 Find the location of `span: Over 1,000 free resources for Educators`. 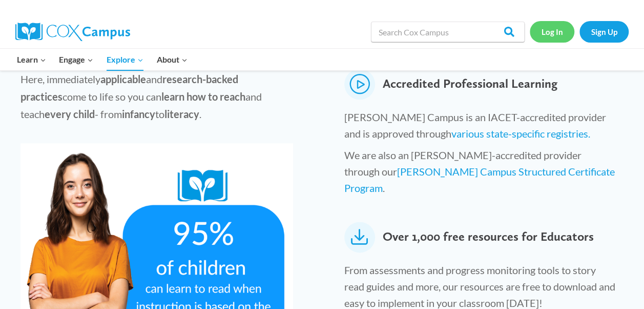

span: Over 1,000 free resources for Educators is located at coordinates (488, 237).